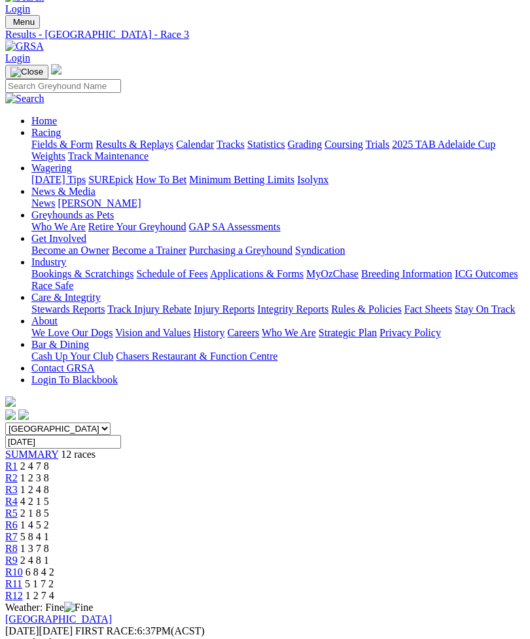  Describe the element at coordinates (25, 99) in the screenshot. I see `img: Search` at that location.